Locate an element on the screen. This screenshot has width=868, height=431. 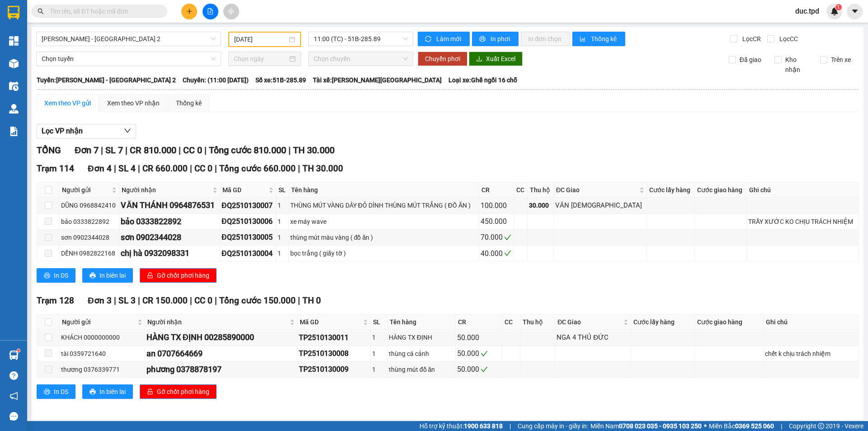
td: ĐQ2510130005 is located at coordinates (248, 237).